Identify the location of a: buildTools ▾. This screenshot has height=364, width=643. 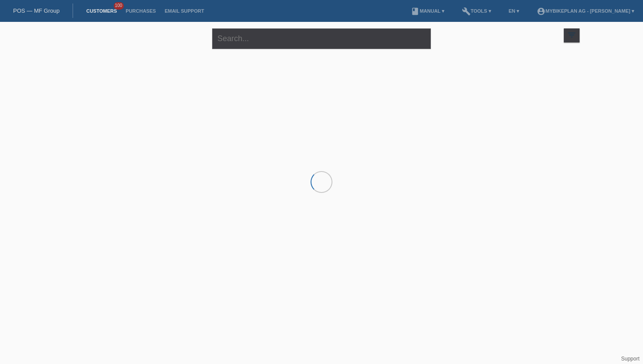
(477, 11).